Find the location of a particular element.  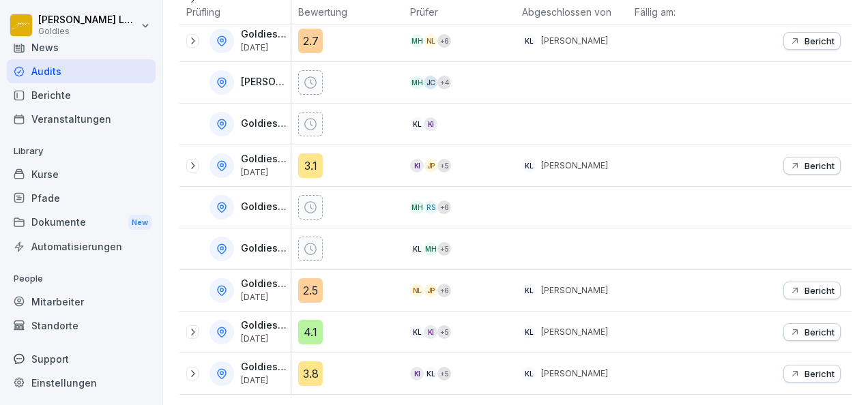

div: Veranstaltungen is located at coordinates (81, 119).